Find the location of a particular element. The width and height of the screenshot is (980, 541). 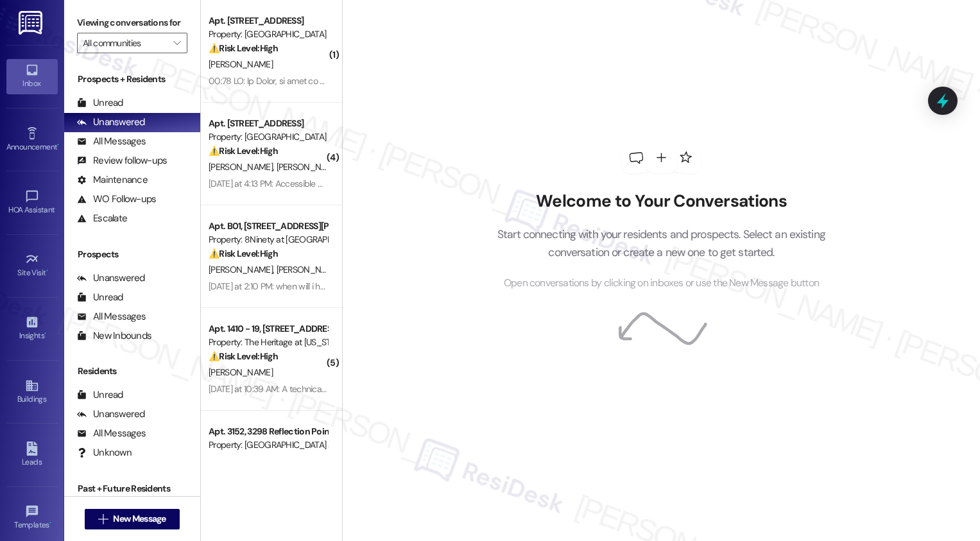

div: Maintenance is located at coordinates (112, 180).